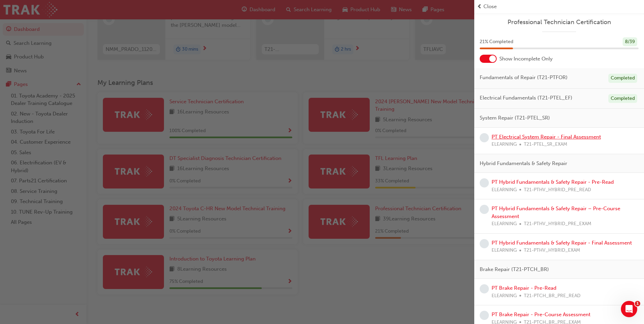 This screenshot has width=644, height=324. Describe the element at coordinates (523, 164) in the screenshot. I see `span: Hybrid Fundamentals & Safety Repair` at that location.